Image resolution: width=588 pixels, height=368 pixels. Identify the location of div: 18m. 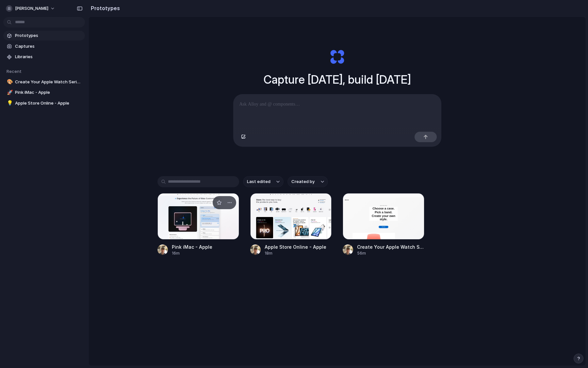
(295, 253).